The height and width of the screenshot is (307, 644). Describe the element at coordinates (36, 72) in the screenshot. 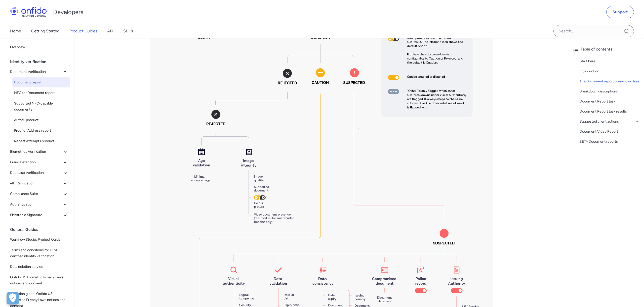

I see `span: Document Verification` at that location.